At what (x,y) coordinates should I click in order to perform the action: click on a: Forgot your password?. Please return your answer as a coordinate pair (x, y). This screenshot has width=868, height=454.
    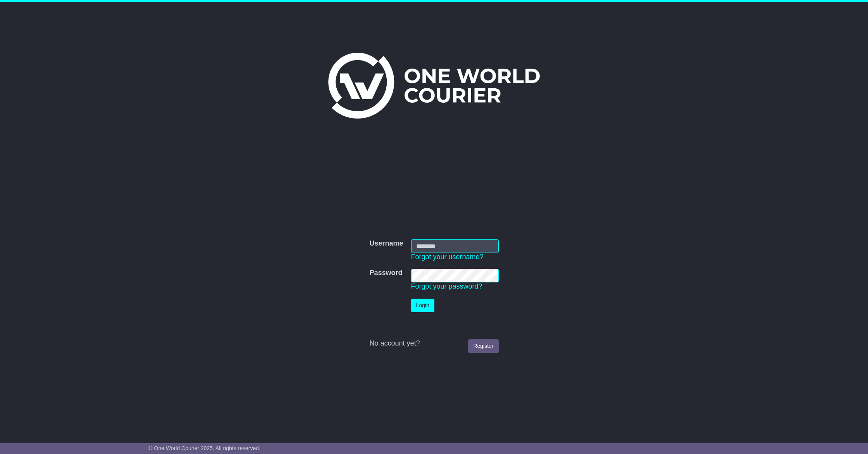
    Looking at the image, I should click on (446, 287).